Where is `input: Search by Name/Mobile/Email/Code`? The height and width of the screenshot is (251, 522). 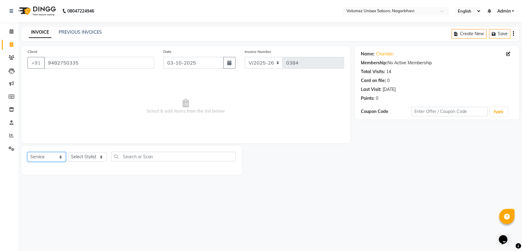 input: Search by Name/Mobile/Email/Code is located at coordinates (99, 63).